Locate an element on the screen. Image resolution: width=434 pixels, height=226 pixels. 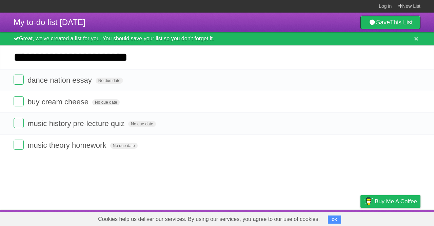
span: music theory homework is located at coordinates (67, 145).